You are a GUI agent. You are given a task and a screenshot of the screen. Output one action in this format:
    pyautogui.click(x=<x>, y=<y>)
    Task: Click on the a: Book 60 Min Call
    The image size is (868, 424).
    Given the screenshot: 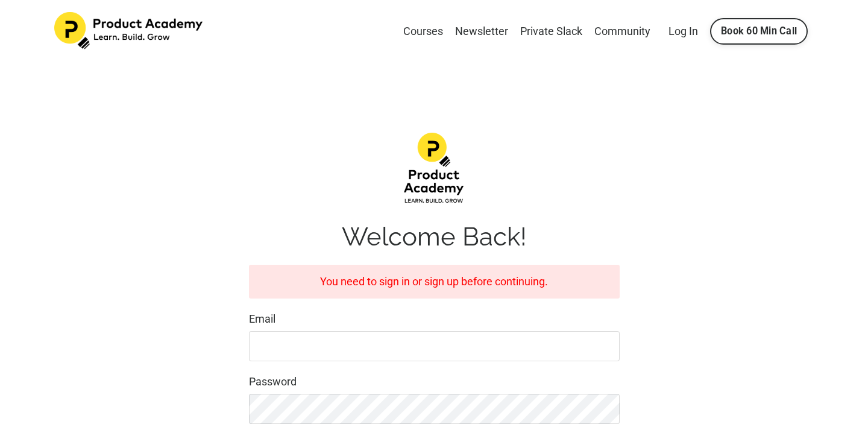 What is the action you would take?
    pyautogui.click(x=759, y=31)
    